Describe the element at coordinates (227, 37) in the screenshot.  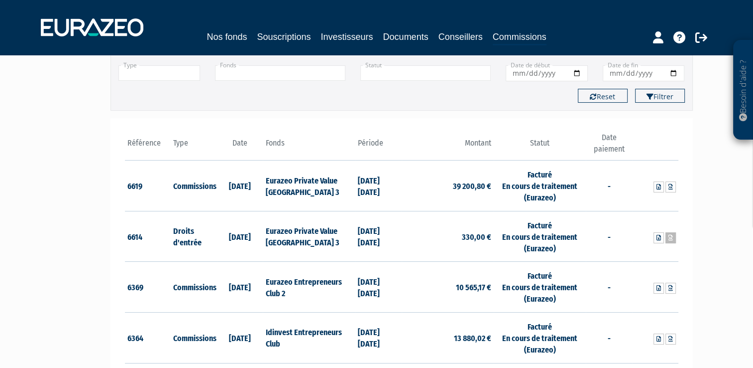
I see `a: Nos fonds` at that location.